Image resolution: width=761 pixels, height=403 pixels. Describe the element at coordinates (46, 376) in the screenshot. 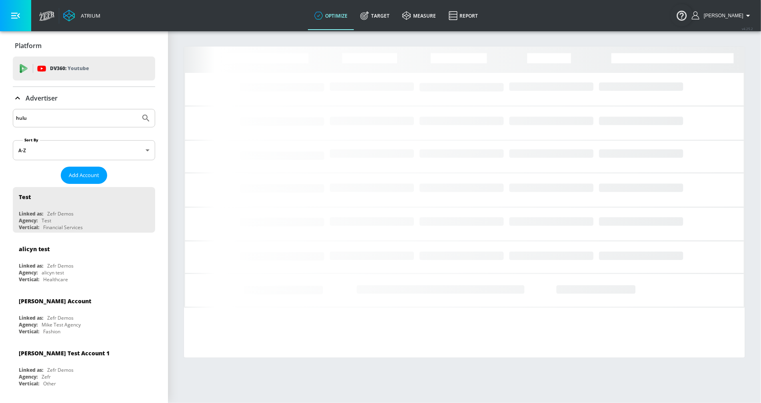

I see `div: Zefr` at that location.